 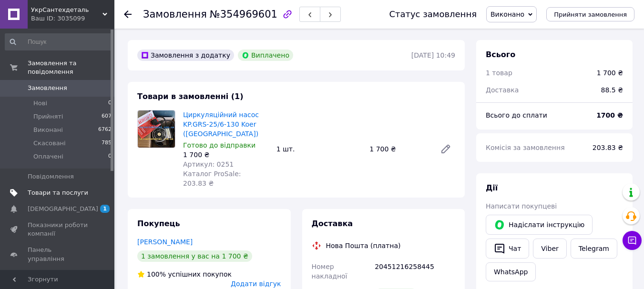 I want to click on span: Товари в замовленні (1), so click(x=190, y=96).